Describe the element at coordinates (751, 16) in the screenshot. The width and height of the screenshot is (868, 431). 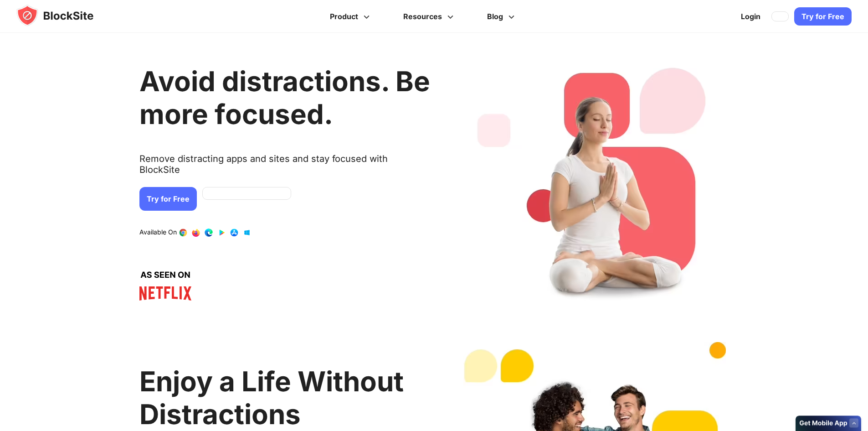
I see `a: Login` at that location.